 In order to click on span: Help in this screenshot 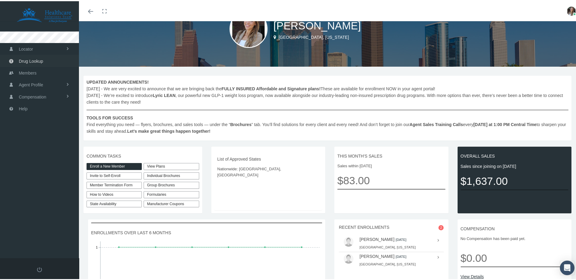, I will do `click(23, 108)`.